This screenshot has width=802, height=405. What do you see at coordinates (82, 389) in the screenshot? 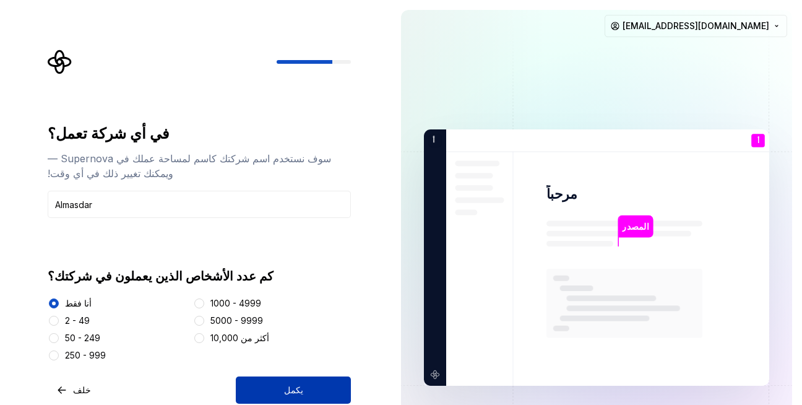
I see `font: خلف` at bounding box center [82, 389].